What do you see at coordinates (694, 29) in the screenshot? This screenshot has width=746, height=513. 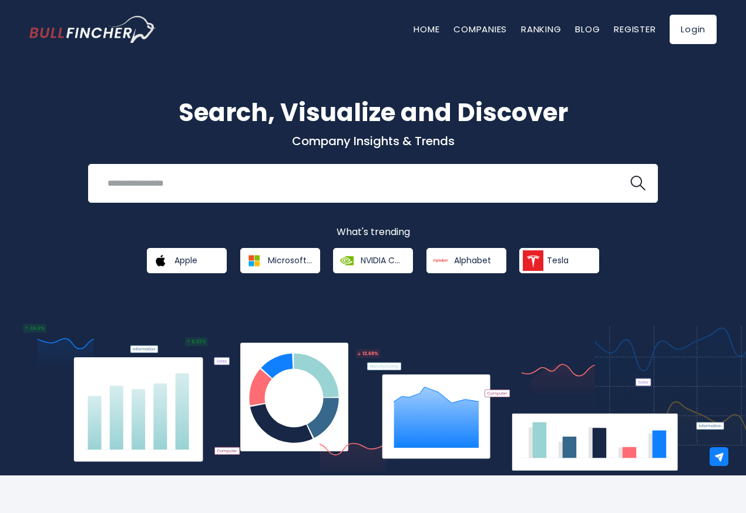 I see `a: Login` at bounding box center [694, 29].